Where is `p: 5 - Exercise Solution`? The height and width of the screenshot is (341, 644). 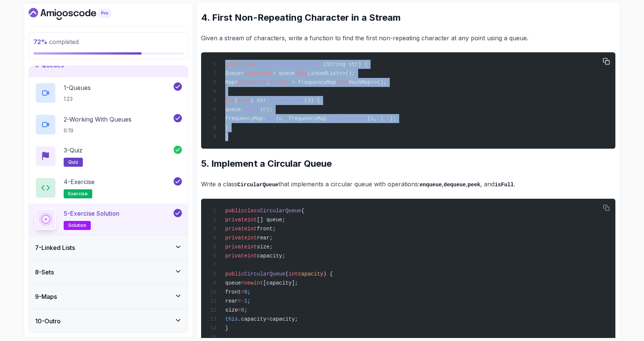
p: 5 - Exercise Solution is located at coordinates (92, 214).